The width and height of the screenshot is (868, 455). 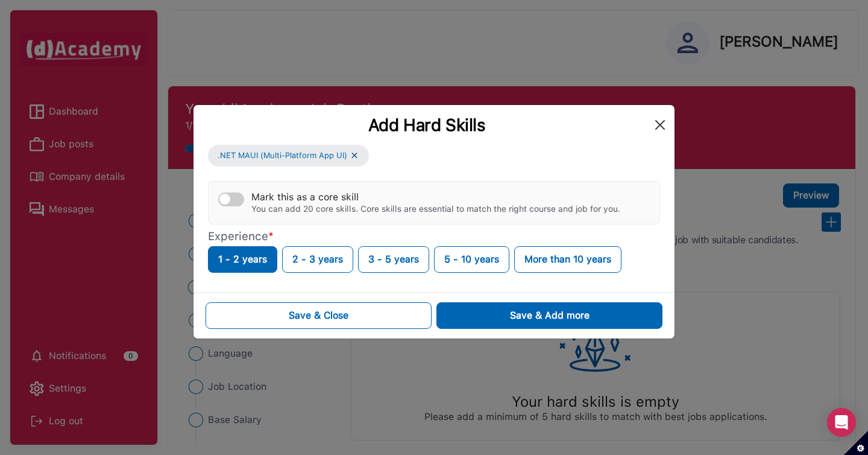 I want to click on button: Save & Close, so click(x=319, y=316).